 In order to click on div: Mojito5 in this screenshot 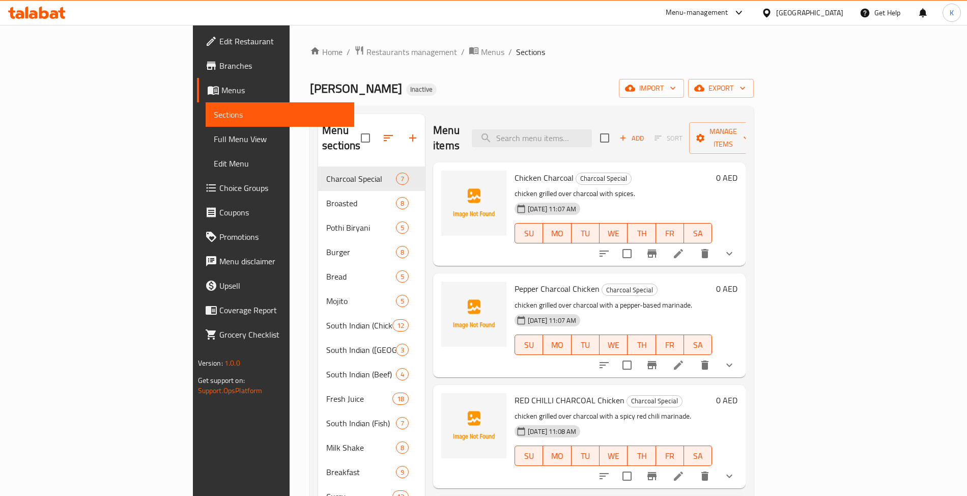, I will do `click(372, 301)`.